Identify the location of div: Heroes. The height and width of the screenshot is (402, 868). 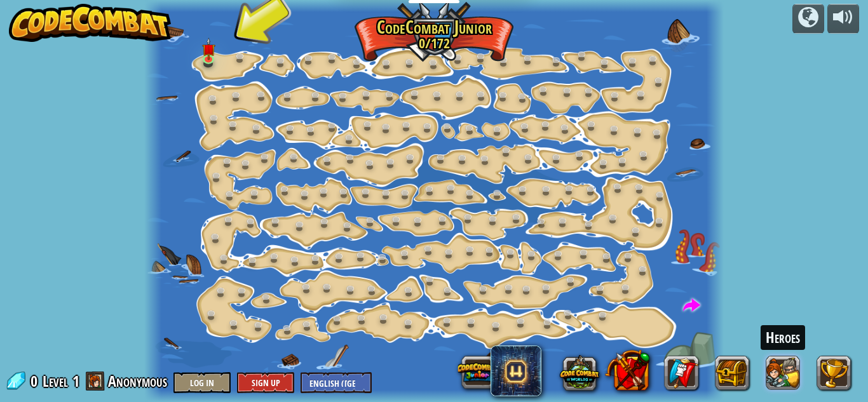
(782, 338).